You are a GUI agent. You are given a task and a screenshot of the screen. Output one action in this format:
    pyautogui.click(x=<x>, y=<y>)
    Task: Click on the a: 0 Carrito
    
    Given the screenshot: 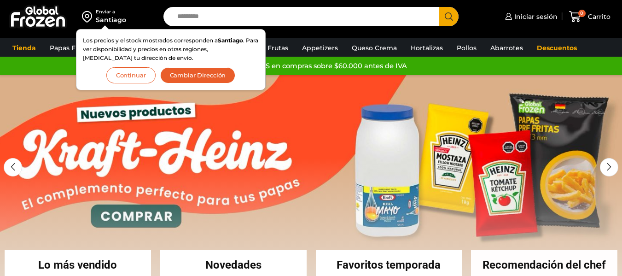 What is the action you would take?
    pyautogui.click(x=590, y=17)
    